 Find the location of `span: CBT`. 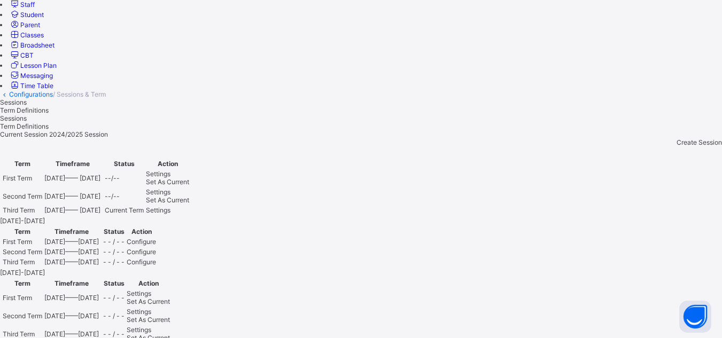

span: CBT is located at coordinates (27, 55).